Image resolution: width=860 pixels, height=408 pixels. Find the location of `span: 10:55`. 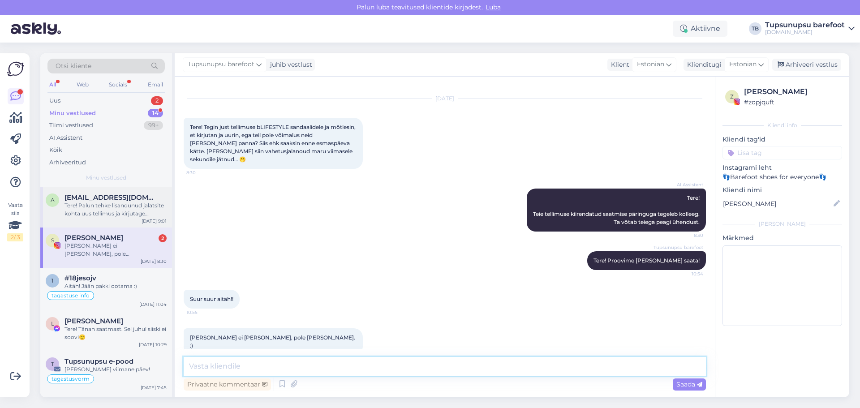

span: 10:55 is located at coordinates (203, 312).